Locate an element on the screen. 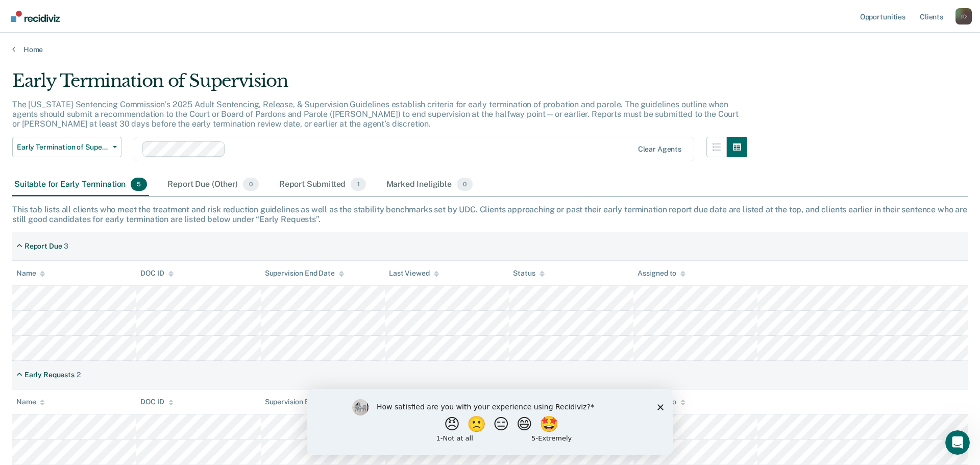 This screenshot has height=465, width=980. img: Profile image for Kim is located at coordinates (53, 19).